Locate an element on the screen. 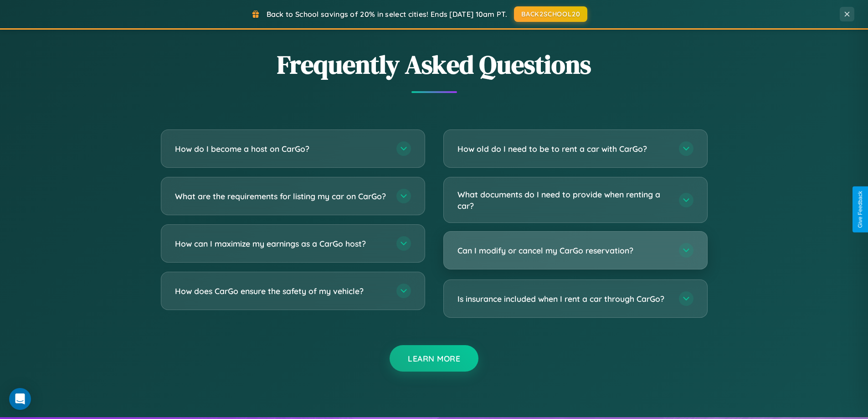  h2: Frequently Asked Questions is located at coordinates (434, 64).